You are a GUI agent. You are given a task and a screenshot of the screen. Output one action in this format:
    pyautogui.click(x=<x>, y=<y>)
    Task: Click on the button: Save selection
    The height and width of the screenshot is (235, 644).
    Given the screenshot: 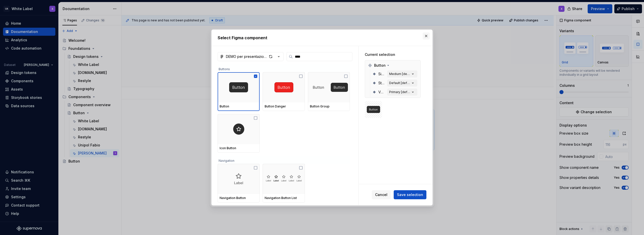 What is the action you would take?
    pyautogui.click(x=410, y=195)
    